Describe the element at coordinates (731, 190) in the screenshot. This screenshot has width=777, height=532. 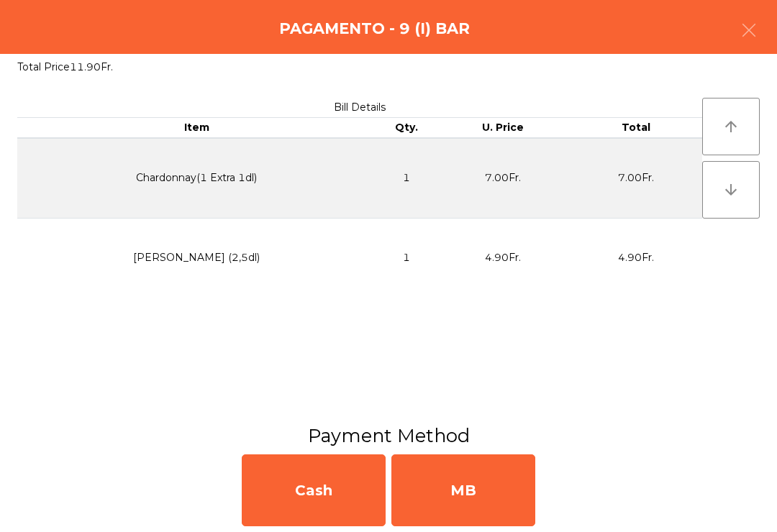
I see `button: arrow_downward` at that location.